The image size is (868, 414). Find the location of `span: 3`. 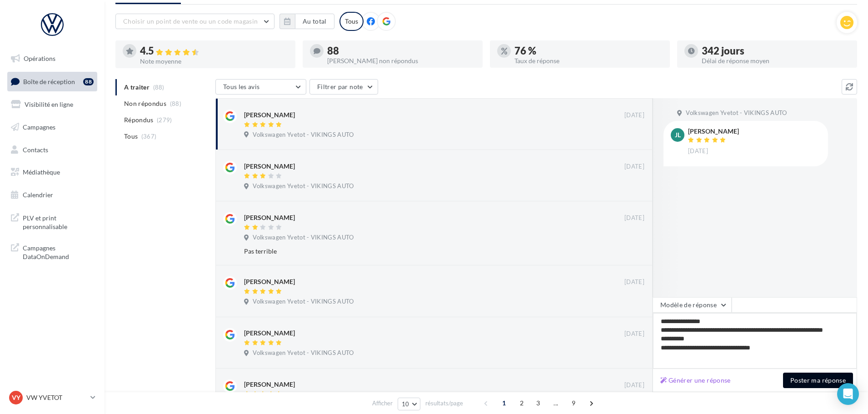

span: 3 is located at coordinates (538, 404).